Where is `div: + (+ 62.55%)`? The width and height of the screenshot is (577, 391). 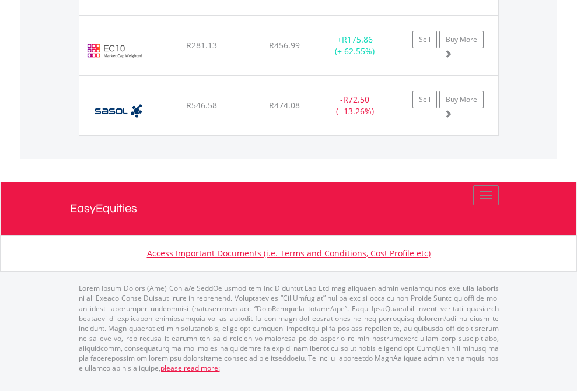
div: + (+ 62.55%) is located at coordinates (355, 46).